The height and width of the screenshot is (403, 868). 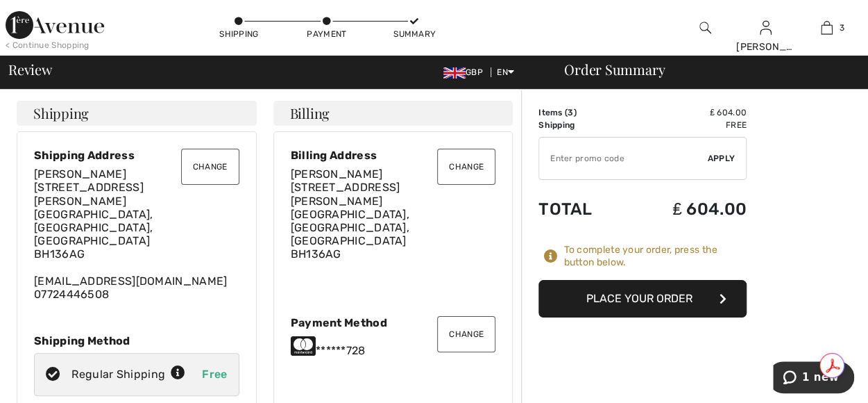 What do you see at coordinates (47, 16) in the screenshot?
I see `span: 1 new` at bounding box center [47, 16].